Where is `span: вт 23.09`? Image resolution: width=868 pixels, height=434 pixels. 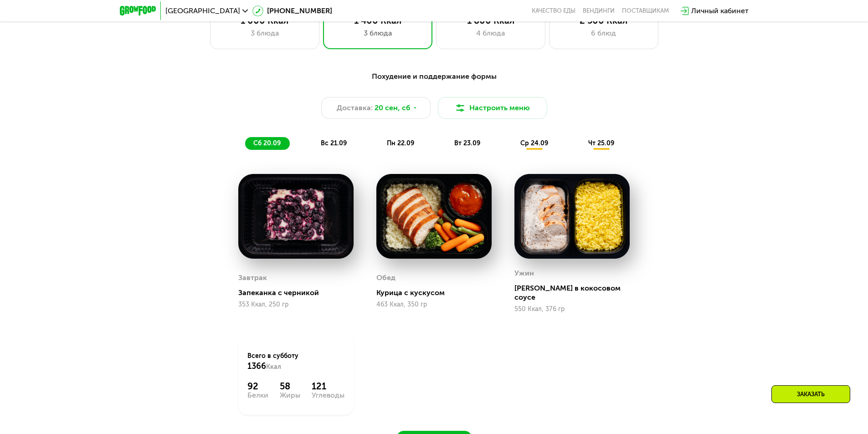
span: вт 23.09 is located at coordinates (467, 143).